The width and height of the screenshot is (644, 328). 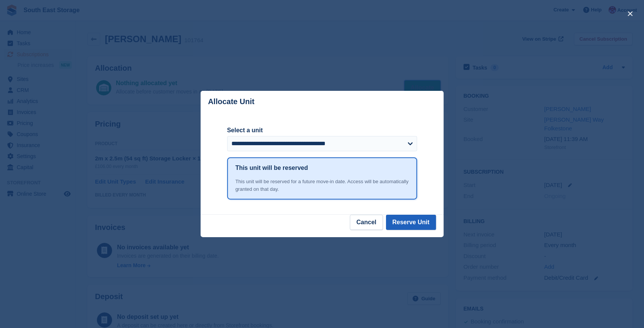 I want to click on button: close, so click(x=630, y=14).